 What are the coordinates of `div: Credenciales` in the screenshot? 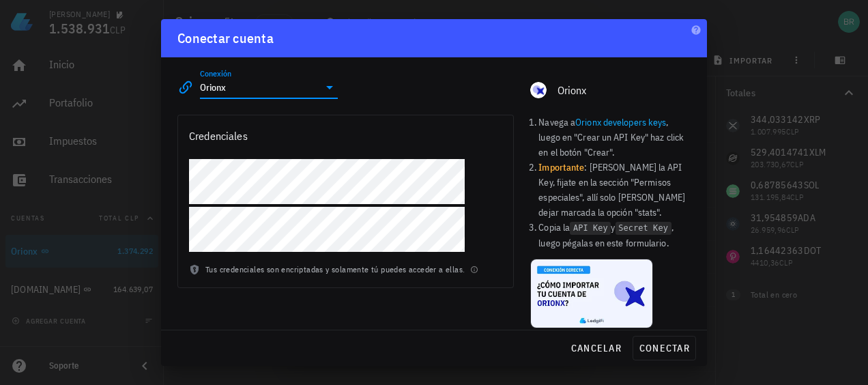 It's located at (219, 135).